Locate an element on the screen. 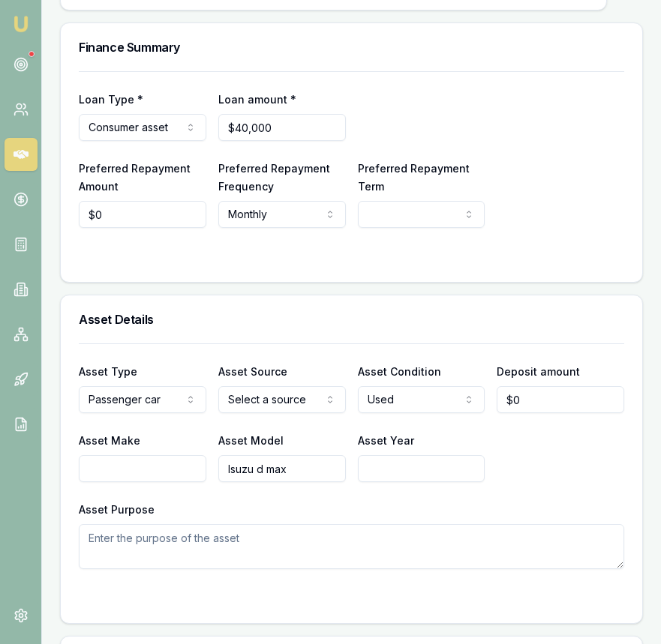 This screenshot has width=661, height=644. label: Loan amount * is located at coordinates (257, 99).